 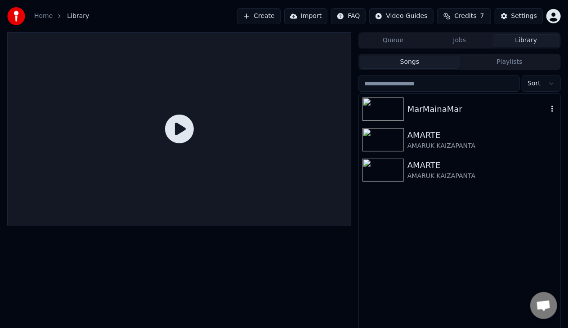 What do you see at coordinates (348, 16) in the screenshot?
I see `button: FAQ` at bounding box center [348, 16].